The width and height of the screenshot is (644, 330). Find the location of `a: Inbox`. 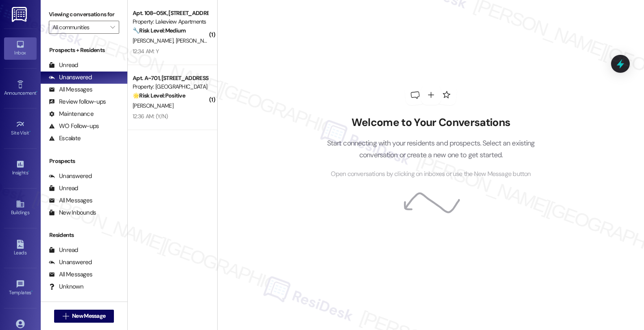

a: Inbox is located at coordinates (20, 49).